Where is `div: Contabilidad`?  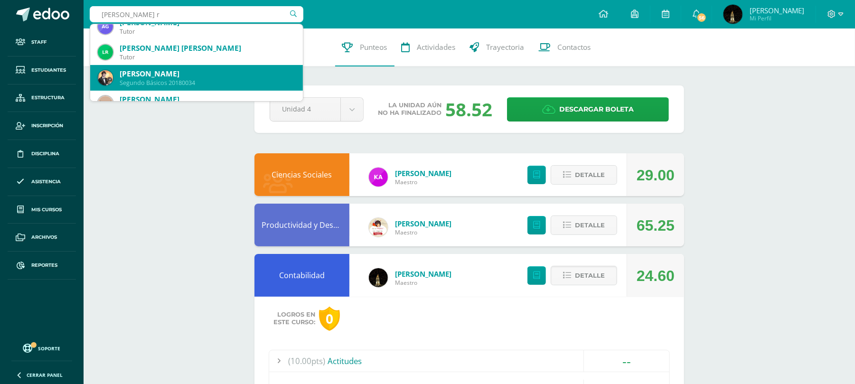
div: Contabilidad is located at coordinates (302, 275).